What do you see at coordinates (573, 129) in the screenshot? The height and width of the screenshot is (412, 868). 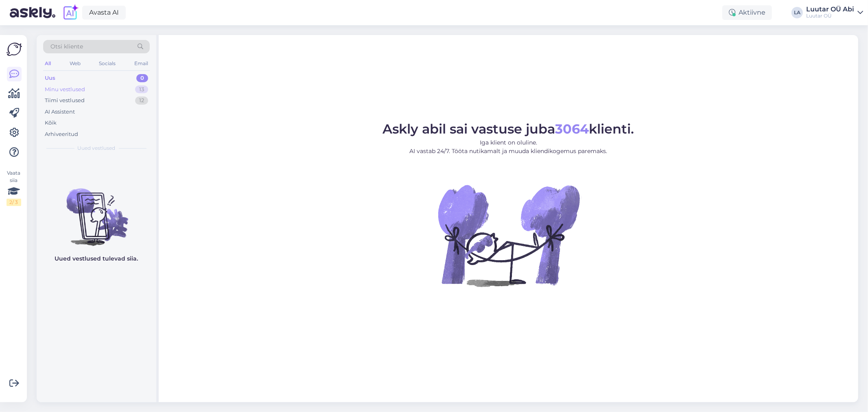 I see `b: 3064` at bounding box center [573, 129].